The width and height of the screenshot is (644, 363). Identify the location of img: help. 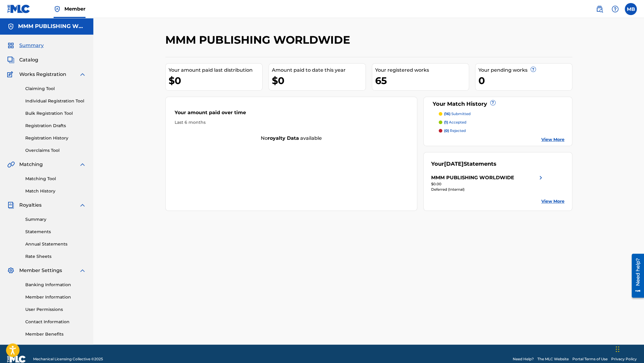
(615, 9).